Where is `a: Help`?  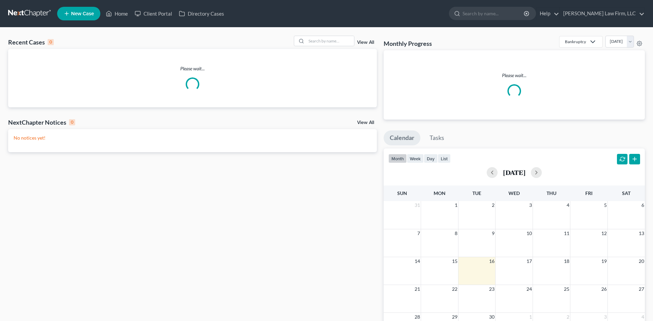
a: Help is located at coordinates (548, 14).